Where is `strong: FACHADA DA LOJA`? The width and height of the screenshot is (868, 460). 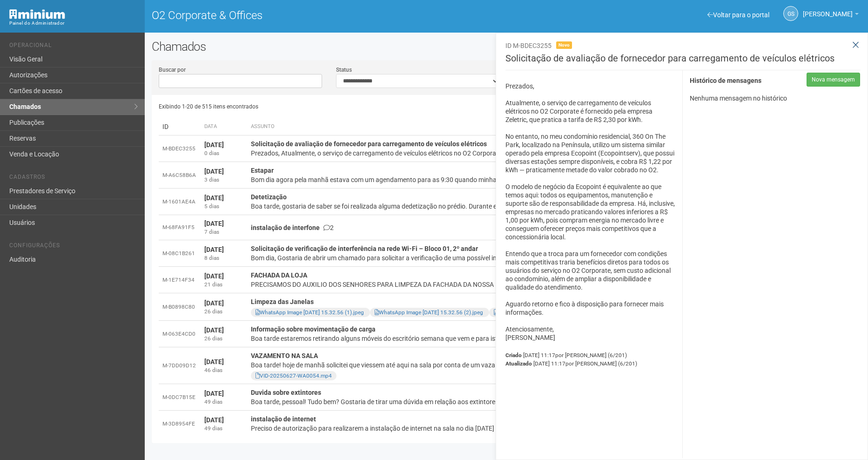 strong: FACHADA DA LOJA is located at coordinates (279, 275).